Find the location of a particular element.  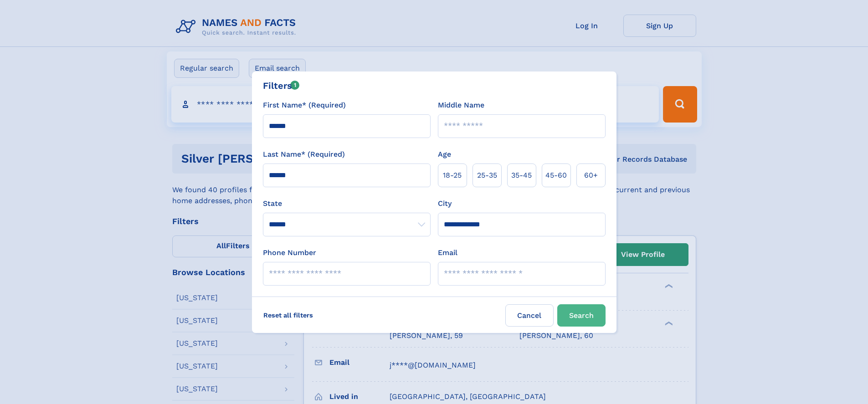

label: Phone Number is located at coordinates (290, 253).